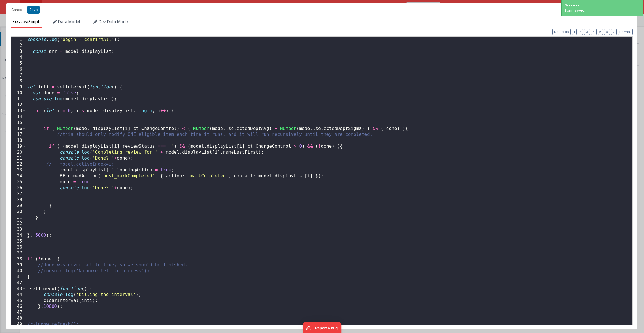 The height and width of the screenshot is (333, 644). What do you see at coordinates (587, 32) in the screenshot?
I see `button: 3` at bounding box center [587, 32].